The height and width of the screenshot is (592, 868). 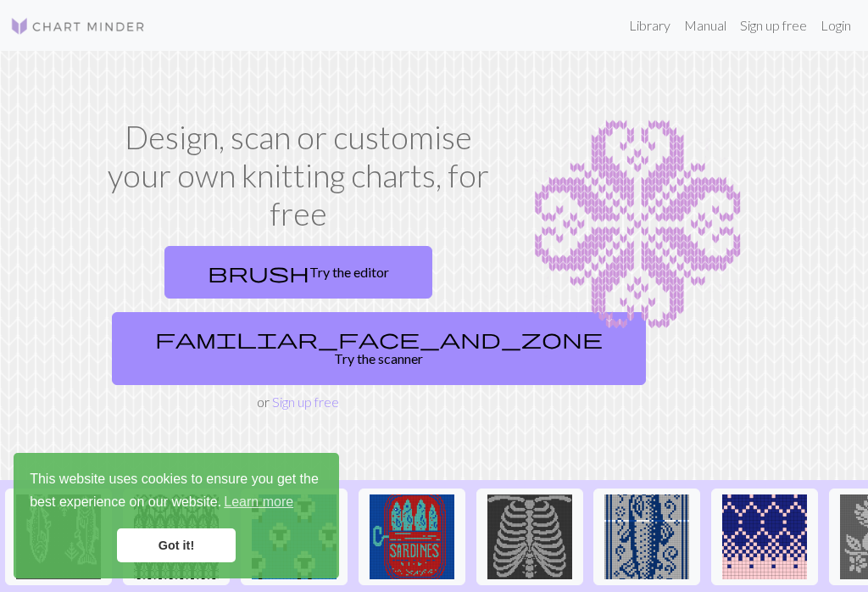 I want to click on a: Sardines in a can, so click(x=412, y=534).